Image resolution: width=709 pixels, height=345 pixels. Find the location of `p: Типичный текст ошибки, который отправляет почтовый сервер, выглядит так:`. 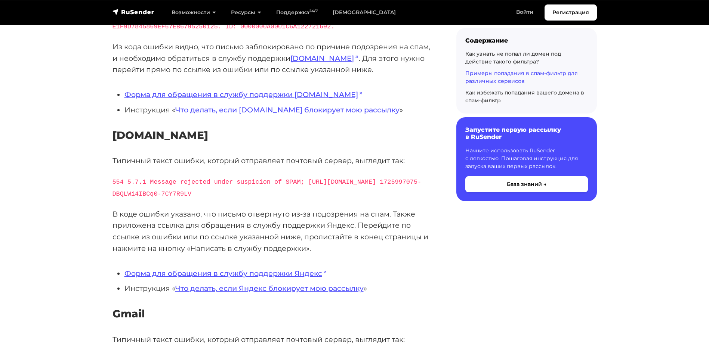

p: Типичный текст ошибки, который отправляет почтовый сервер, выглядит так: is located at coordinates (272, 161).